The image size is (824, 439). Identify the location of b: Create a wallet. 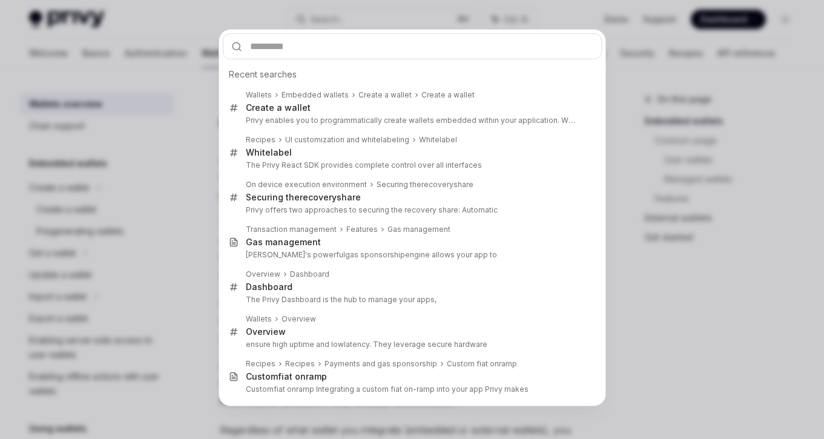
(278, 107).